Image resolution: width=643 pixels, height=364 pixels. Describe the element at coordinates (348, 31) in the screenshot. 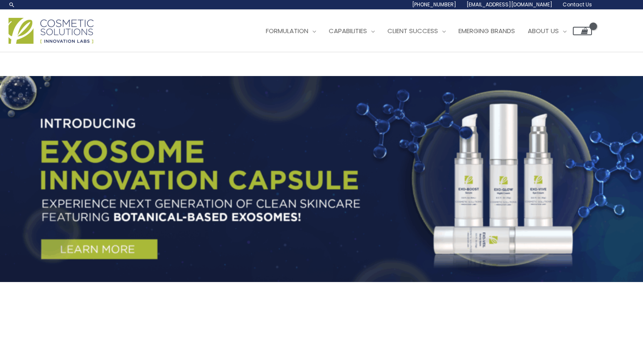

I see `span: Capabilities` at that location.